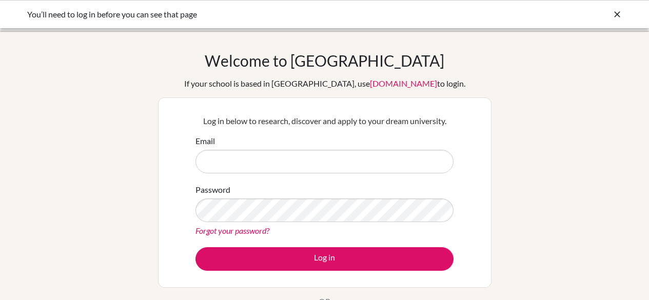  Describe the element at coordinates (213, 190) in the screenshot. I see `label: Password` at that location.